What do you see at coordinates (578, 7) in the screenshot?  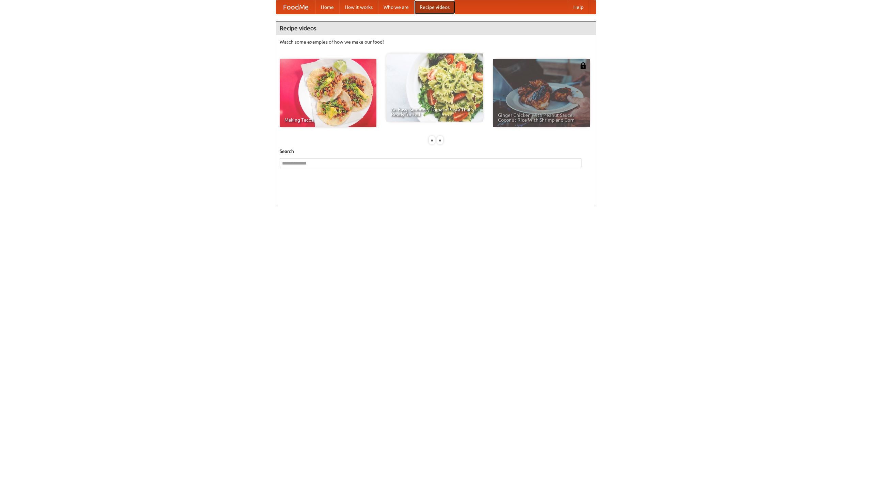 I see `a: Help` at bounding box center [578, 7].